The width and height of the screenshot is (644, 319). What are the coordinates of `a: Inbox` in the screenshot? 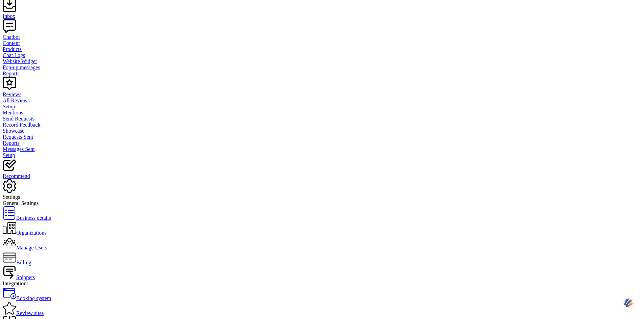 It's located at (322, 13).